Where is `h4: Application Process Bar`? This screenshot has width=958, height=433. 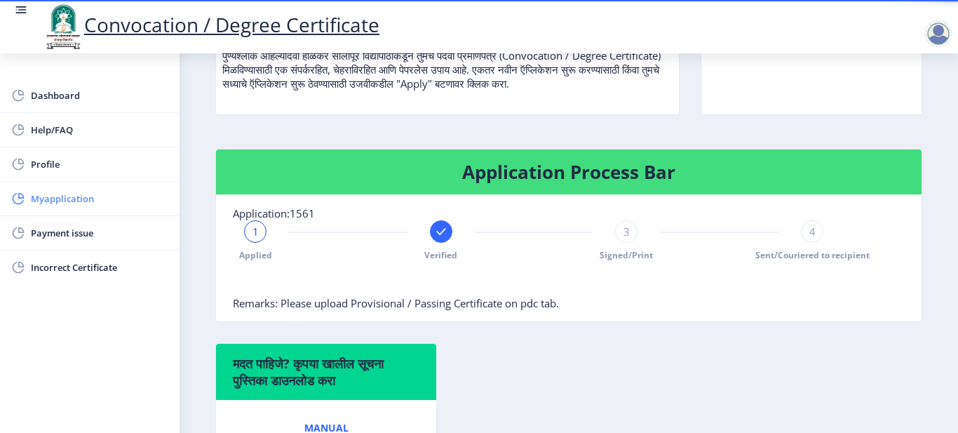
h4: Application Process Bar is located at coordinates (569, 172).